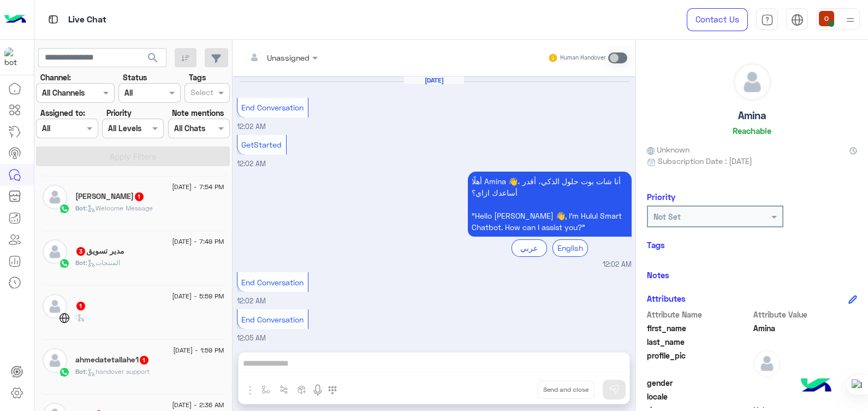 This screenshot has height=411, width=868. What do you see at coordinates (81, 252) in the screenshot?
I see `span: 3` at bounding box center [81, 252].